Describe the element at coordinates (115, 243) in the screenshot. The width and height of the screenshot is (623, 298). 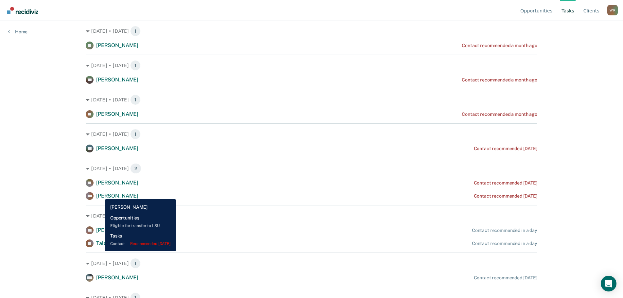
I see `span: Talopatina King` at that location.